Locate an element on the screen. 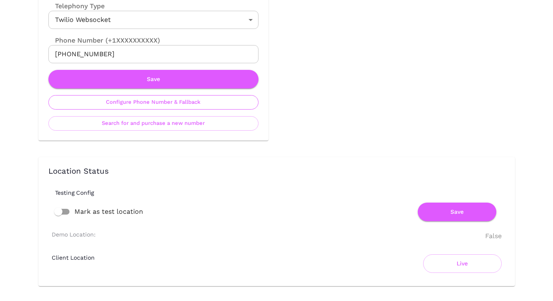 The height and width of the screenshot is (301, 553). button: Live is located at coordinates (462, 263).